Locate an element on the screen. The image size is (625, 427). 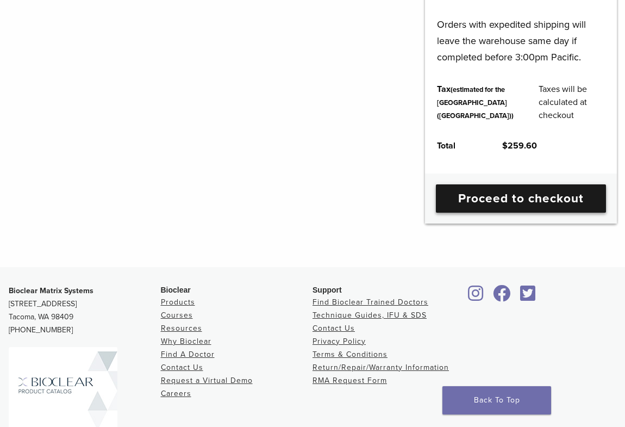
span: Support is located at coordinates (327, 290).